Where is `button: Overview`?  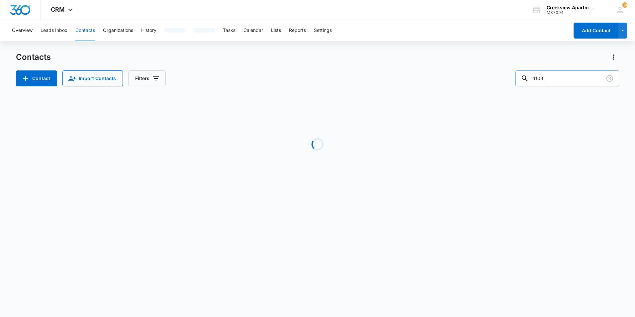 button: Overview is located at coordinates (22, 31).